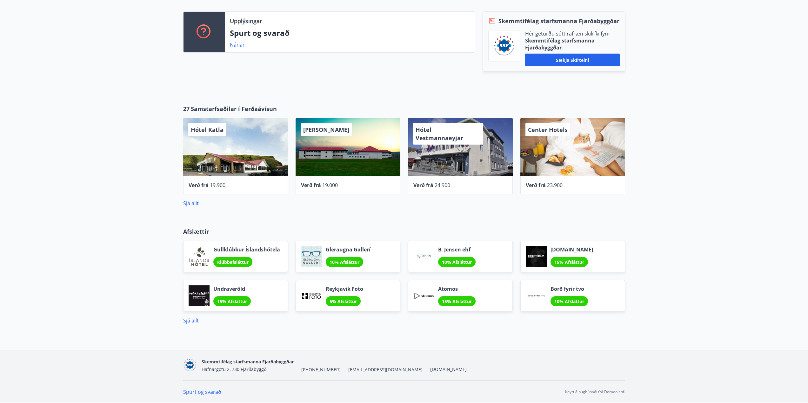  Describe the element at coordinates (442, 185) in the screenshot. I see `span: 24.900` at that location.